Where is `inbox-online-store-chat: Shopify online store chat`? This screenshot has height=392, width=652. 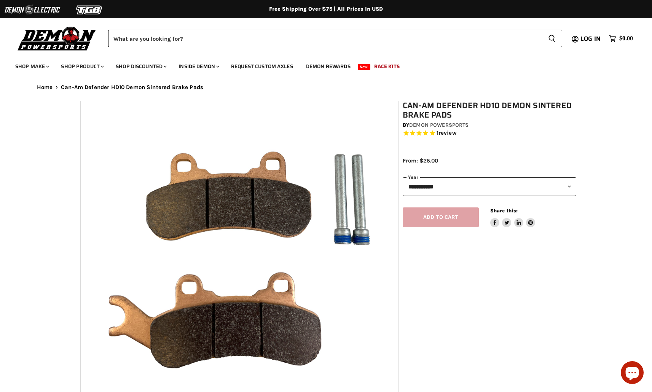 inbox-online-store-chat: Shopify online store chat is located at coordinates (633, 374).